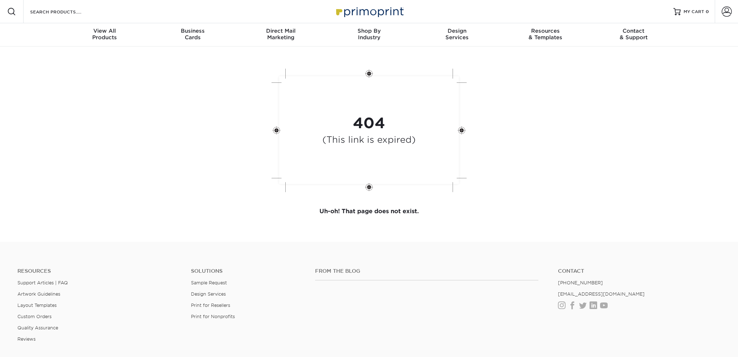 Image resolution: width=738 pixels, height=357 pixels. What do you see at coordinates (369, 35) in the screenshot?
I see `a: Shop ByIndustry` at bounding box center [369, 35].